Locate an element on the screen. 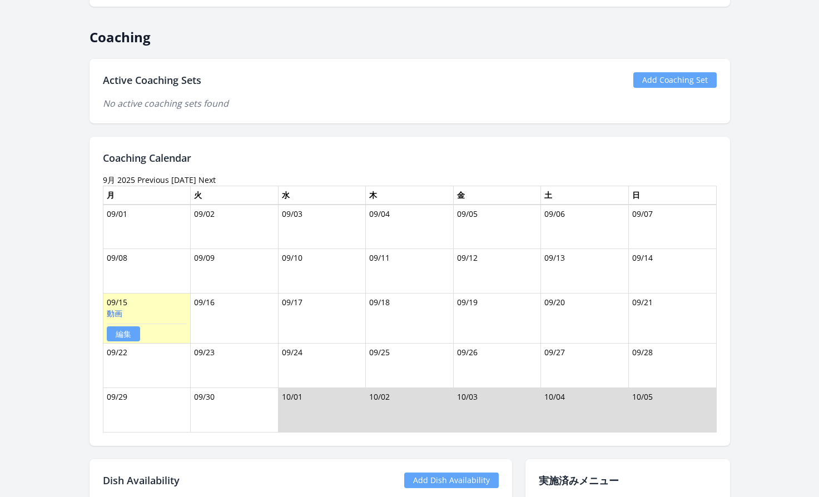  a: Add Dish Availability is located at coordinates (451, 480).